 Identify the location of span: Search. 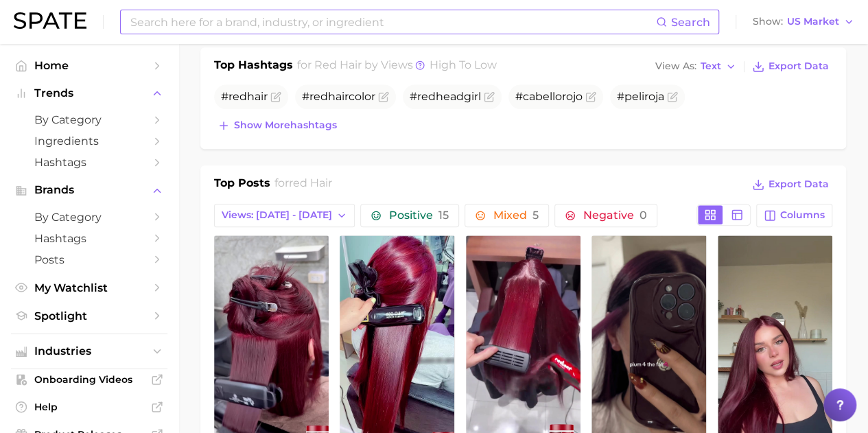
(691, 22).